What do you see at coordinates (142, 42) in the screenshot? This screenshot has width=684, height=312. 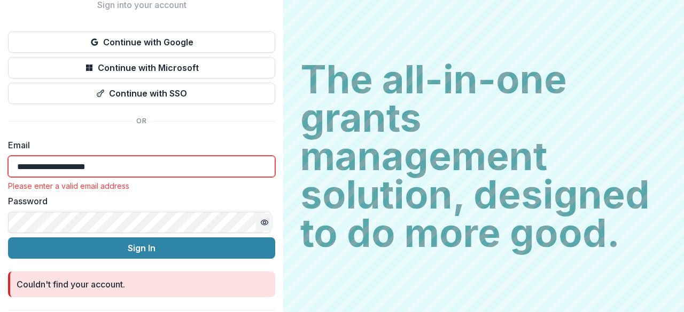 I see `button: Continue with Google` at bounding box center [142, 42].